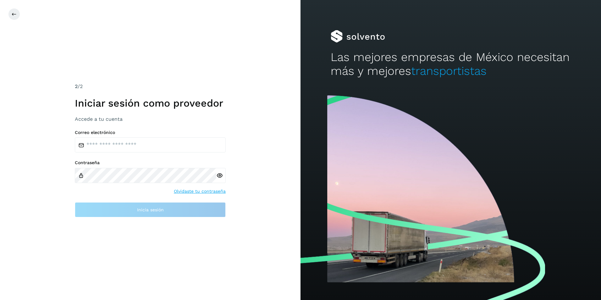 Image resolution: width=601 pixels, height=300 pixels. I want to click on h1: Iniciar sesión como proveedor, so click(150, 103).